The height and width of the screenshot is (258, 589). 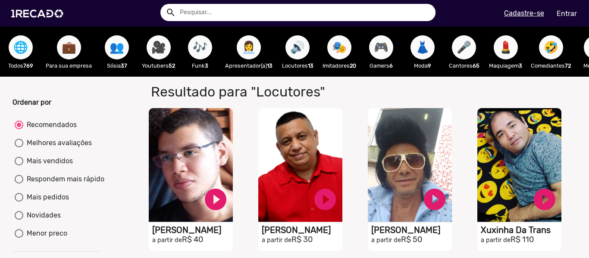 I want to click on h1: Resultado para "Locutores", so click(x=284, y=92).